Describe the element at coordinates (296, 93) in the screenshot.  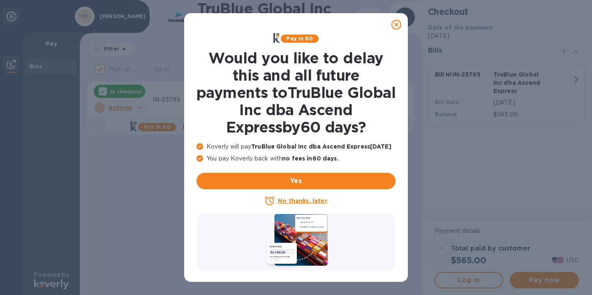
I see `h1: Would you like to delay this and all future payments to TruBlue Global Inc dba Ascend Express by ...` at that location.